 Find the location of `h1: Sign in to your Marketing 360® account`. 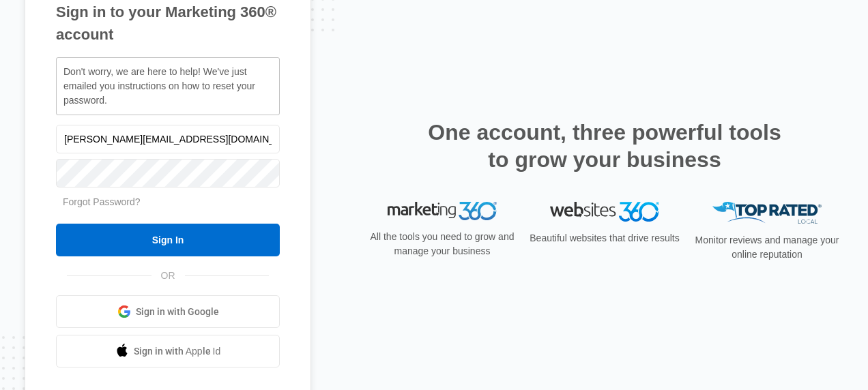

h1: Sign in to your Marketing 360® account is located at coordinates (167, 23).